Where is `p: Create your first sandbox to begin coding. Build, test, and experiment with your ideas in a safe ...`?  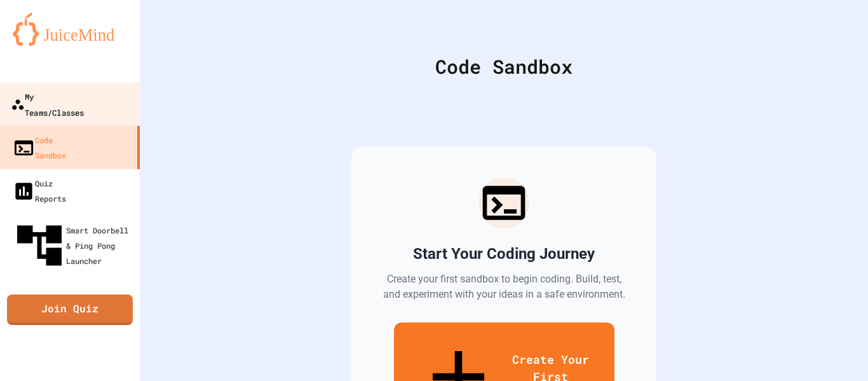 p: Create your first sandbox to begin coding. Build, test, and experiment with your ideas in a safe ... is located at coordinates (504, 287).